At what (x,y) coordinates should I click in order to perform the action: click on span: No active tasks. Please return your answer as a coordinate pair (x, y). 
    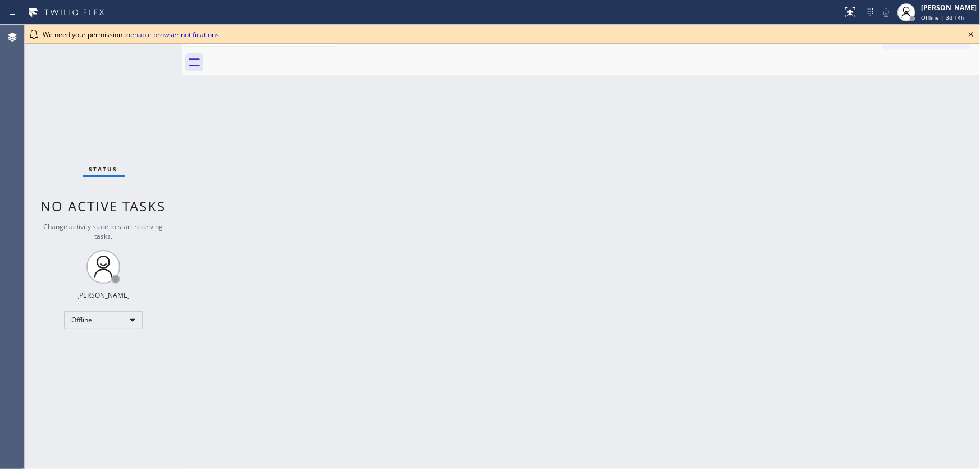
    Looking at the image, I should click on (103, 206).